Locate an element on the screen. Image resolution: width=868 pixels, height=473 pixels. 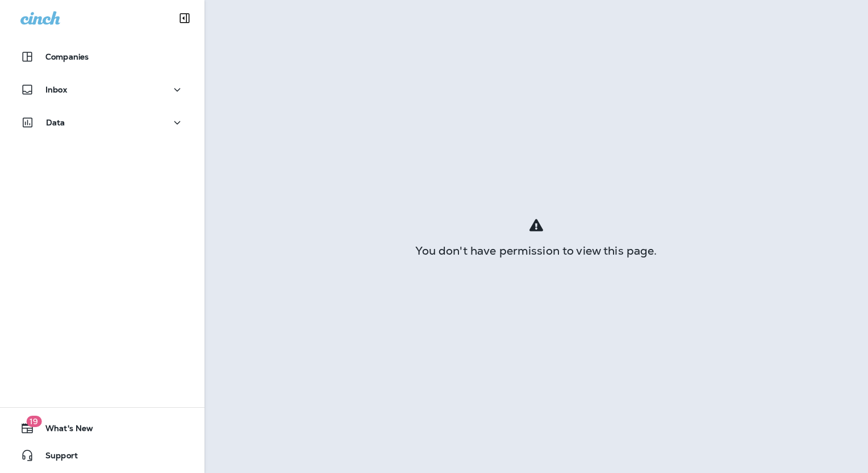
button: 19What's New is located at coordinates (102, 428).